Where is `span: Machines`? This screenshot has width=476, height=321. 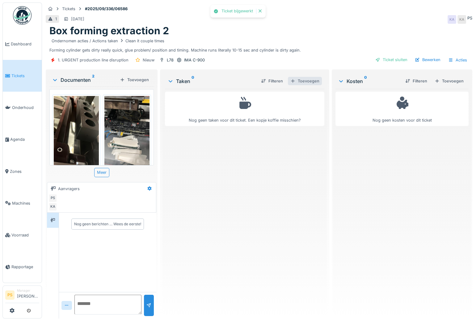 span: Machines is located at coordinates (26, 203).